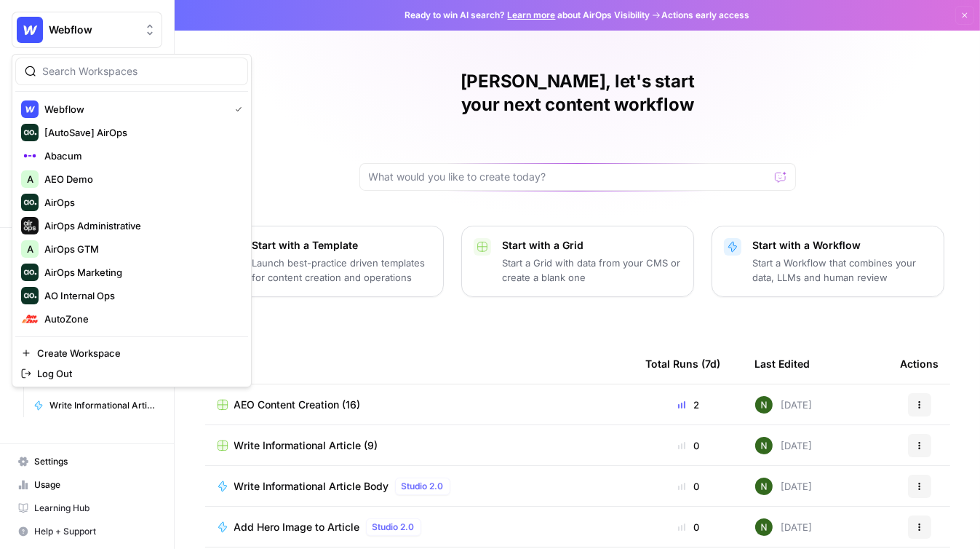 The height and width of the screenshot is (549, 980). I want to click on p: Launch best-practice driven templates for content creation and operations, so click(342, 270).